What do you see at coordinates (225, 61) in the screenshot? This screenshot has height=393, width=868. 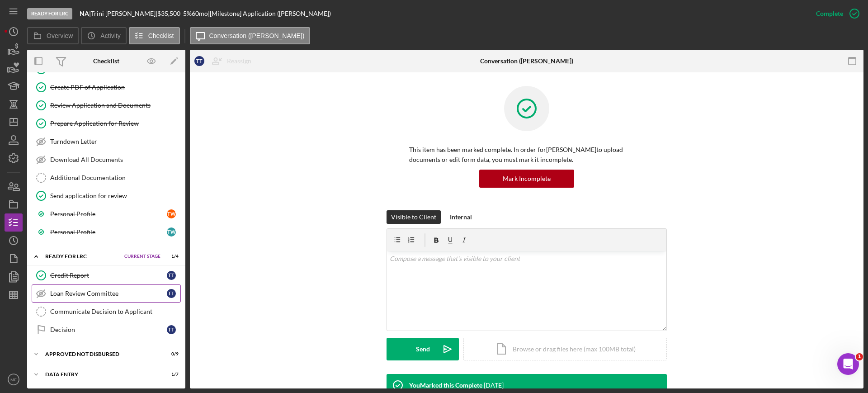 I see `button: TTReassign` at bounding box center [225, 61].